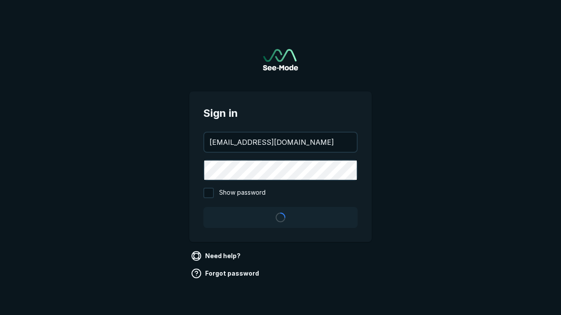  I want to click on input: your@email.com, so click(280, 142).